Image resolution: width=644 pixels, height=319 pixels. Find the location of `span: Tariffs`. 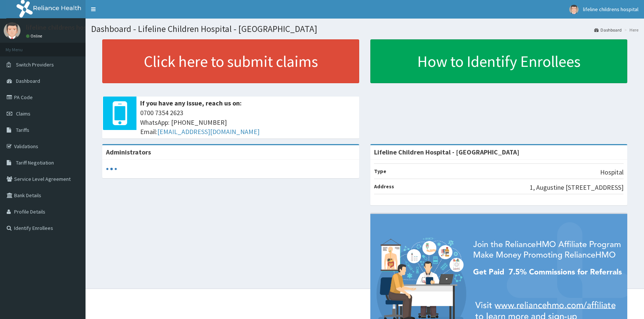

span: Tariffs is located at coordinates (23, 130).